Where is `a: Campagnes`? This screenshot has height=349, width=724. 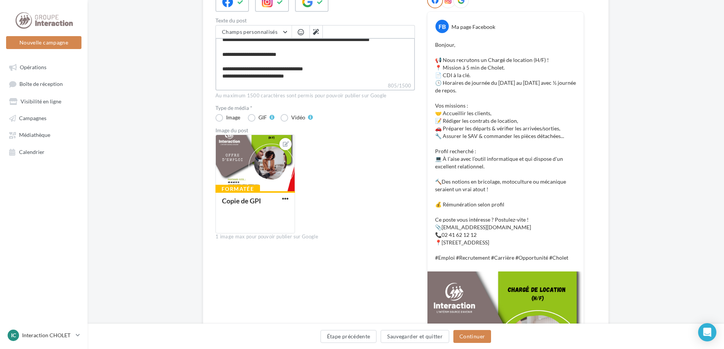
a: Campagnes is located at coordinates (44, 118).